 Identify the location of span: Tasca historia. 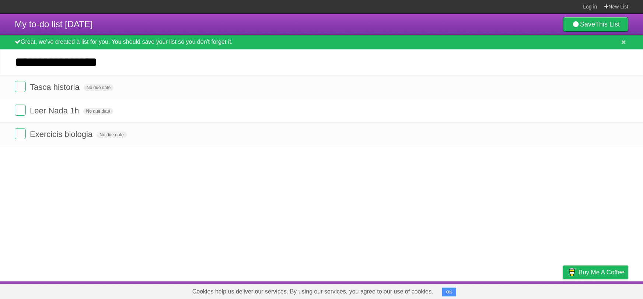
(56, 87).